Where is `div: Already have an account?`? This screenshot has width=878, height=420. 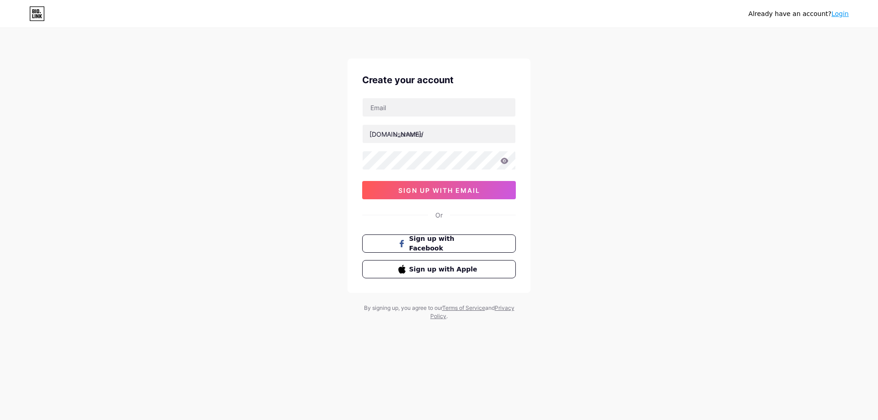
div: Already have an account? is located at coordinates (799, 14).